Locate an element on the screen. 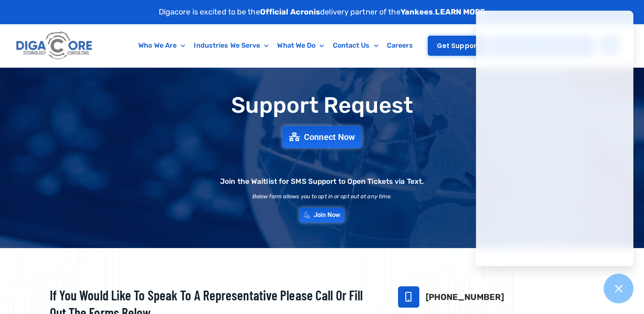 This screenshot has height=314, width=644. a: LEARN MORE is located at coordinates (460, 12).